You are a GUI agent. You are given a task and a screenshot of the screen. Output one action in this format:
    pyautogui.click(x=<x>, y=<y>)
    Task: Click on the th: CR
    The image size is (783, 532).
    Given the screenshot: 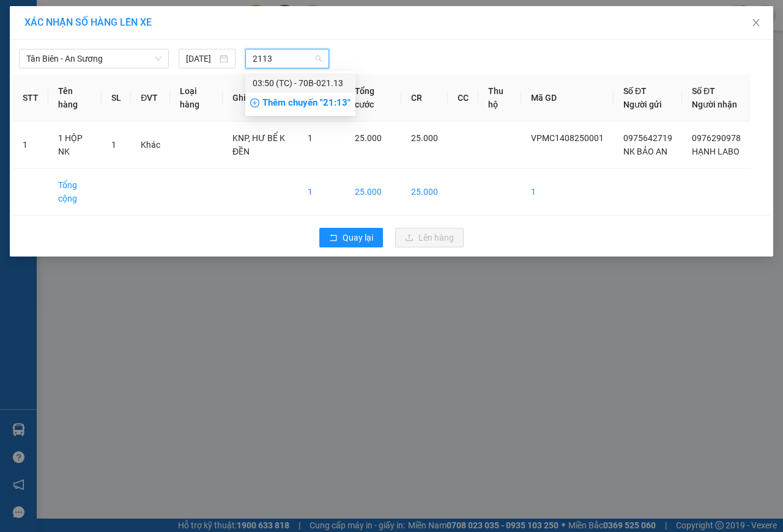 What is the action you would take?
    pyautogui.click(x=425, y=98)
    